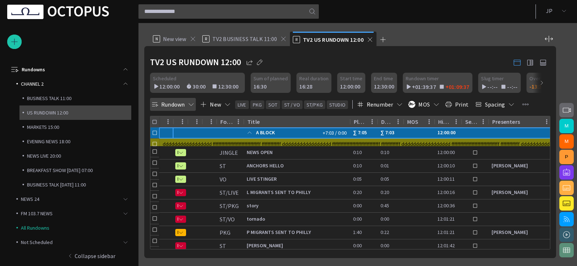  I want to click on button: STUDIO, so click(337, 105).